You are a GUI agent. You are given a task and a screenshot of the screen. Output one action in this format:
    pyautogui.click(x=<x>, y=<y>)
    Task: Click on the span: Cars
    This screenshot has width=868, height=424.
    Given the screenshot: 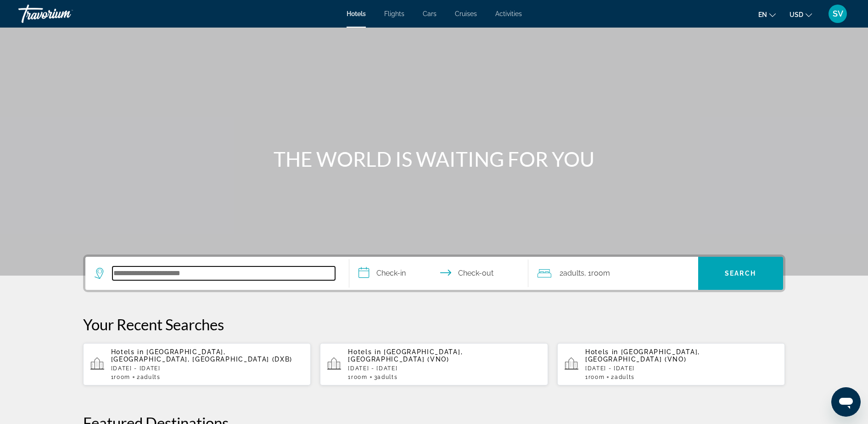 What is the action you would take?
    pyautogui.click(x=430, y=14)
    